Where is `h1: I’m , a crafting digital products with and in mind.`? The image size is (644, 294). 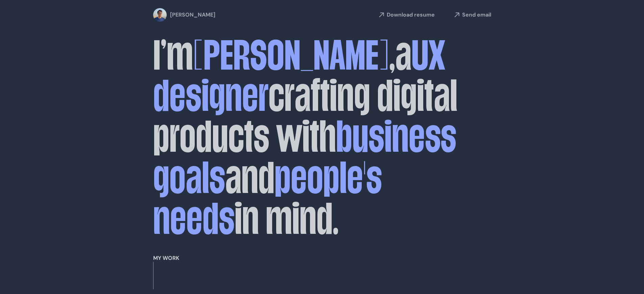
h1: I’m , a crafting digital products with and in mind. is located at coordinates (322, 137).